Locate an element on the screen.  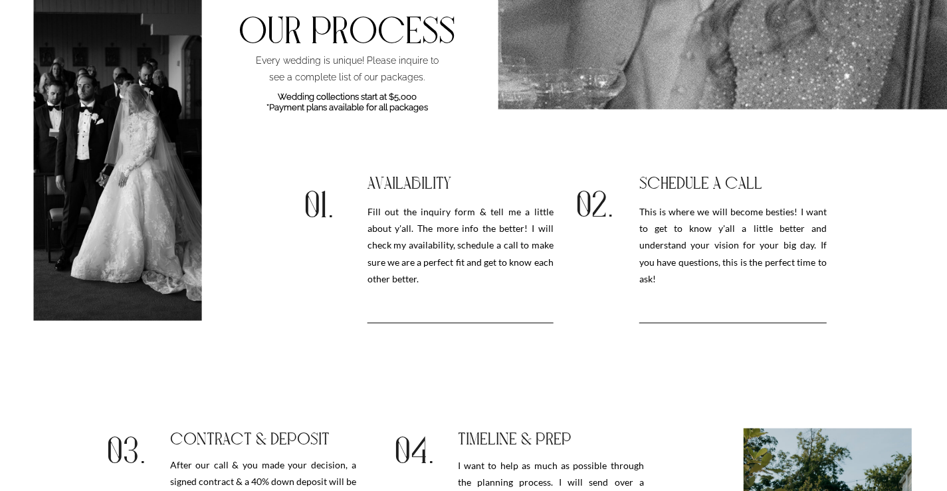
div: TIMELINE & PREP is located at coordinates (556, 438).